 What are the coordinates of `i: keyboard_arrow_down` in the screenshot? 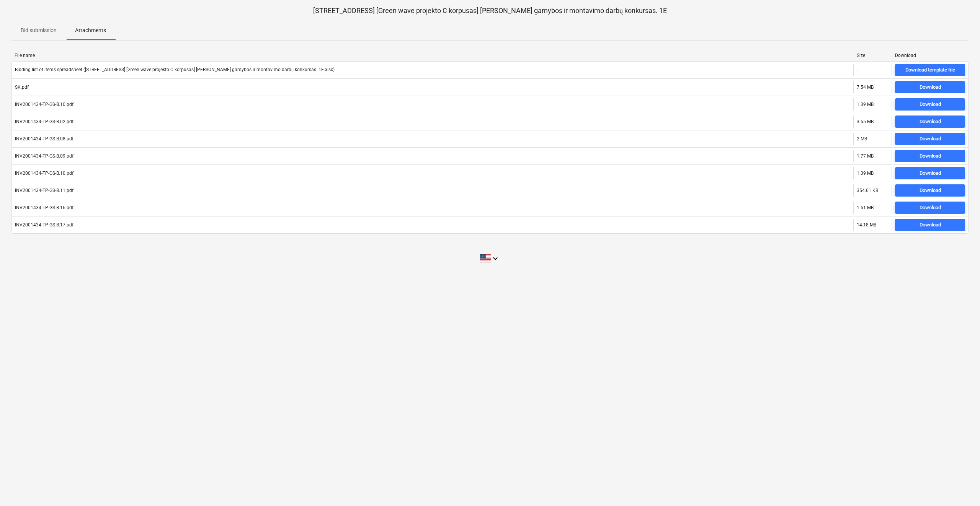 It's located at (495, 259).